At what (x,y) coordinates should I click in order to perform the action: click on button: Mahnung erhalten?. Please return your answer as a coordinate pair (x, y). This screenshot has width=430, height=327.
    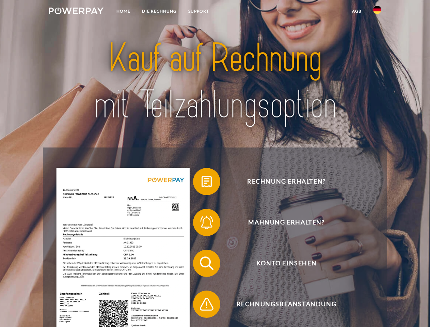
    Looking at the image, I should click on (282, 222).